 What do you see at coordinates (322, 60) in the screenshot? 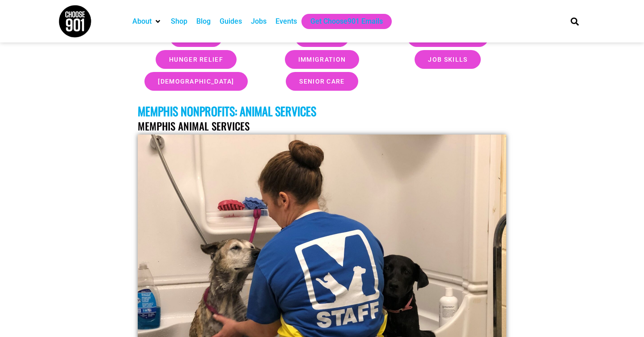
I see `span: Immigration` at bounding box center [322, 60].